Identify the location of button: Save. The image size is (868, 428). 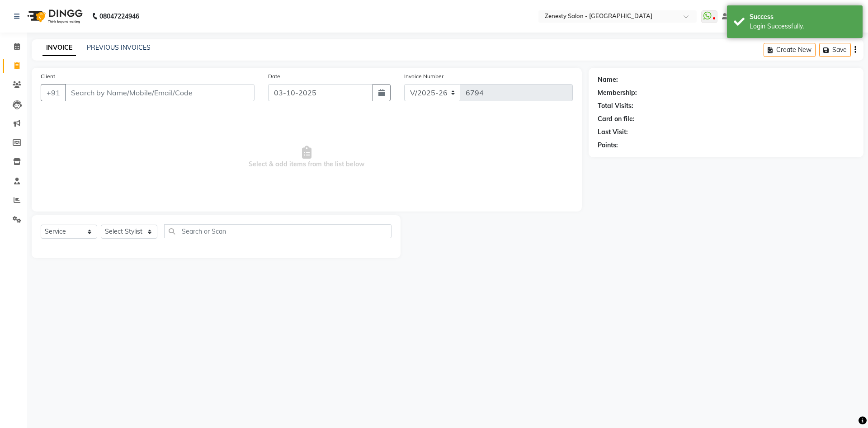
(835, 49).